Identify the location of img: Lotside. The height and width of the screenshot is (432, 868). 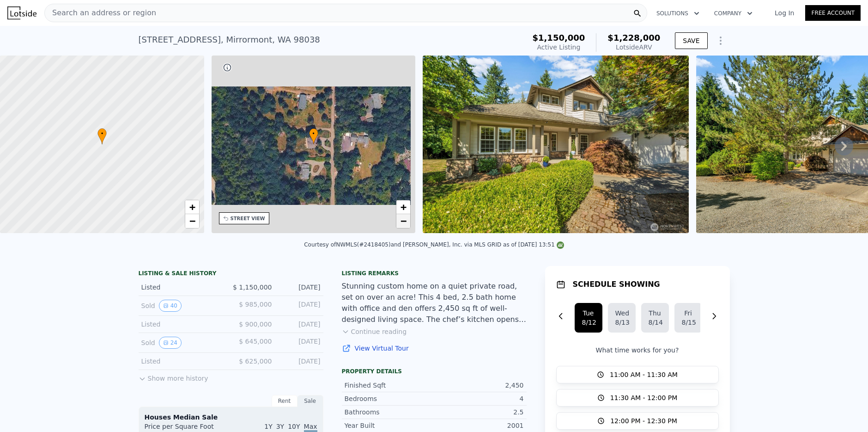
(22, 13).